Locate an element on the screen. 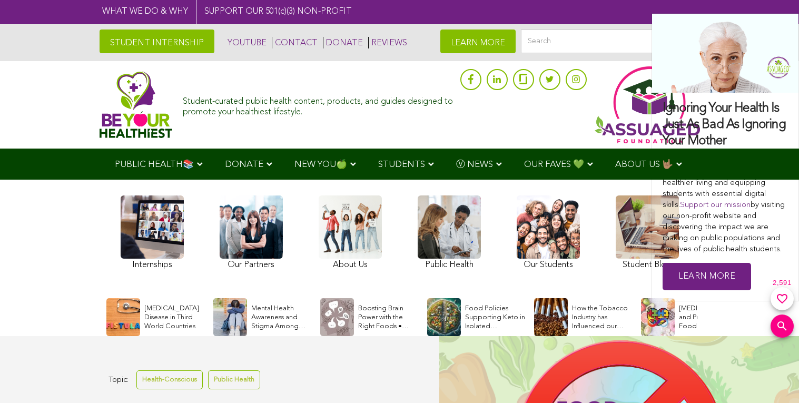 This screenshot has height=403, width=799. div: Chat Widget is located at coordinates (773, 378).